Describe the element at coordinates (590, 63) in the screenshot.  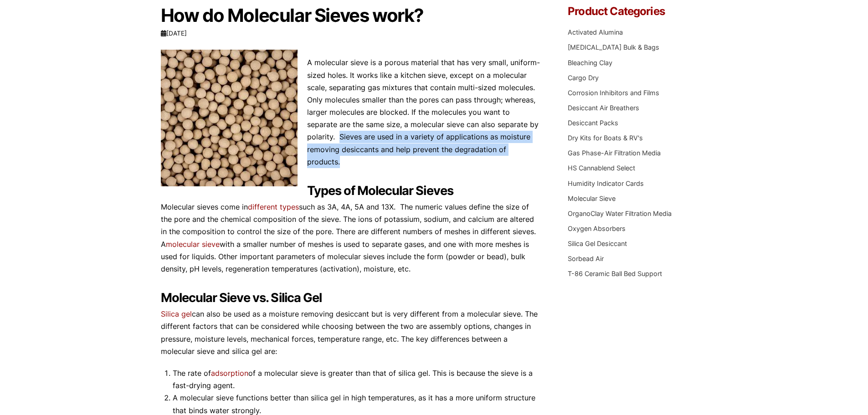
I see `a: Bleaching Clay` at that location.